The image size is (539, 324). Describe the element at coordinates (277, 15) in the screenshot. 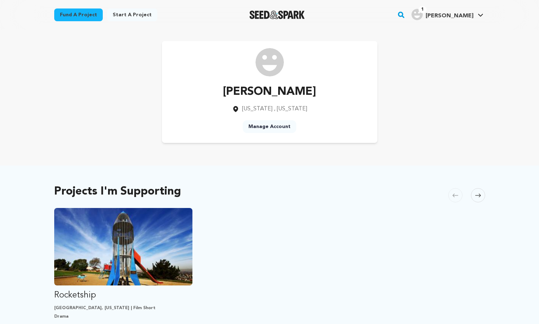

I see `img: Seed&Spark Logo Dark Mode` at that location.